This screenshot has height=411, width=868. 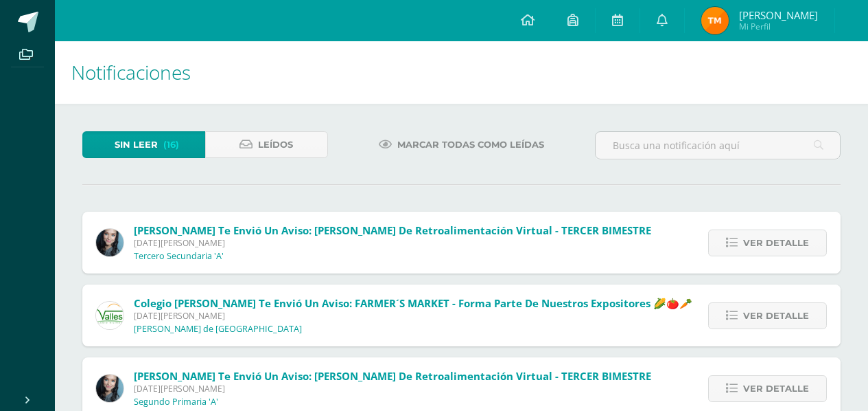 I want to click on a: Leídos, so click(x=266, y=145).